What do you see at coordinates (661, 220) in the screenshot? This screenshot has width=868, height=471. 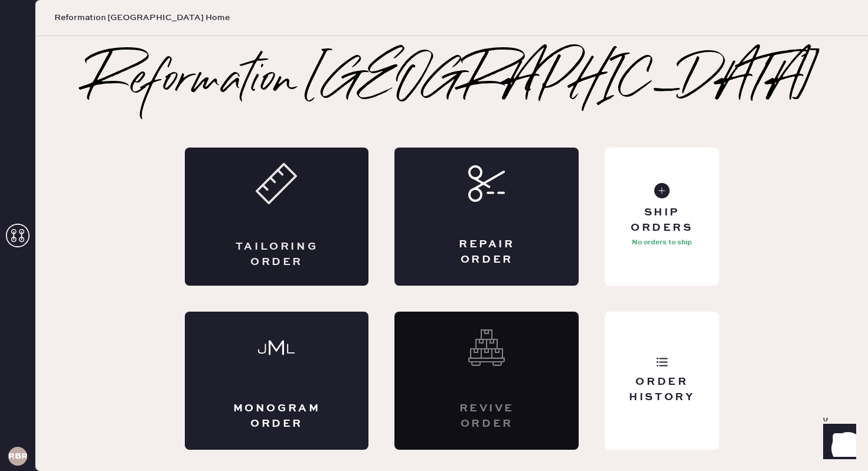 I see `div: Ship Orders` at bounding box center [661, 220].